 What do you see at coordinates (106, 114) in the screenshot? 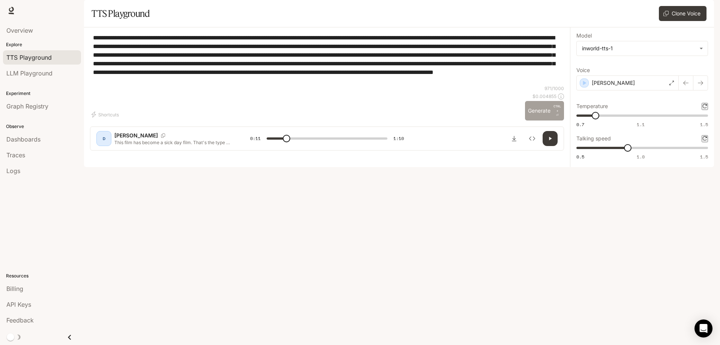
I see `button: Shortcuts` at bounding box center [106, 114].